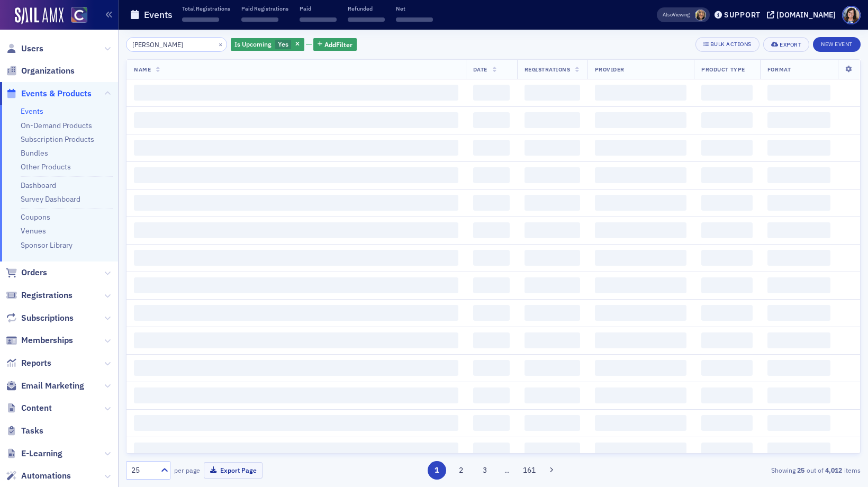 This screenshot has width=868, height=487. I want to click on a: Email Marketing, so click(45, 386).